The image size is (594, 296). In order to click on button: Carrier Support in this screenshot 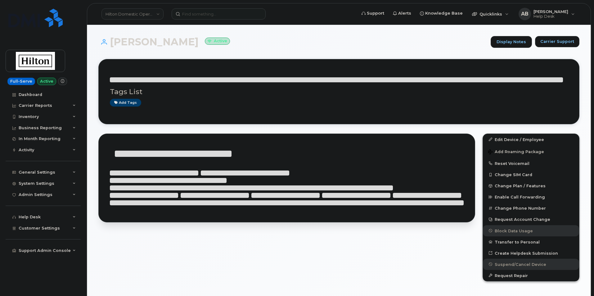, I will do `click(557, 42)`.